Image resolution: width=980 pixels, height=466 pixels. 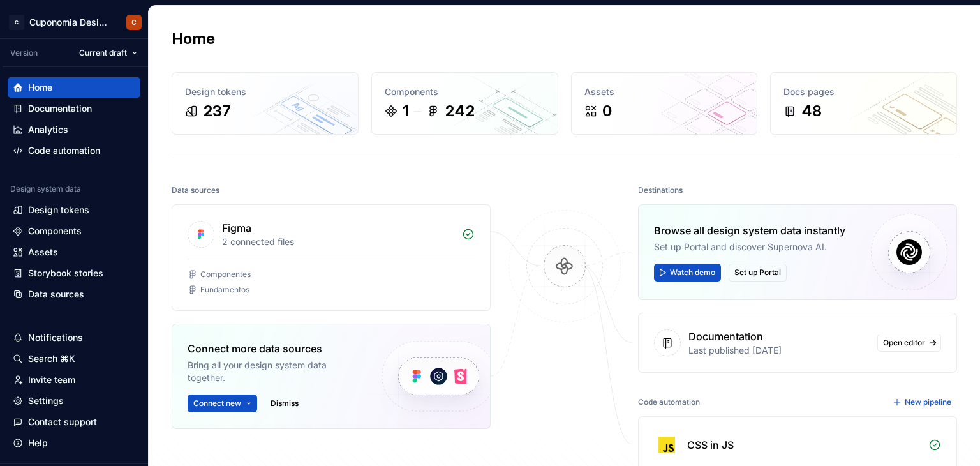 What do you see at coordinates (55, 338) in the screenshot?
I see `div: Notifications` at bounding box center [55, 338].